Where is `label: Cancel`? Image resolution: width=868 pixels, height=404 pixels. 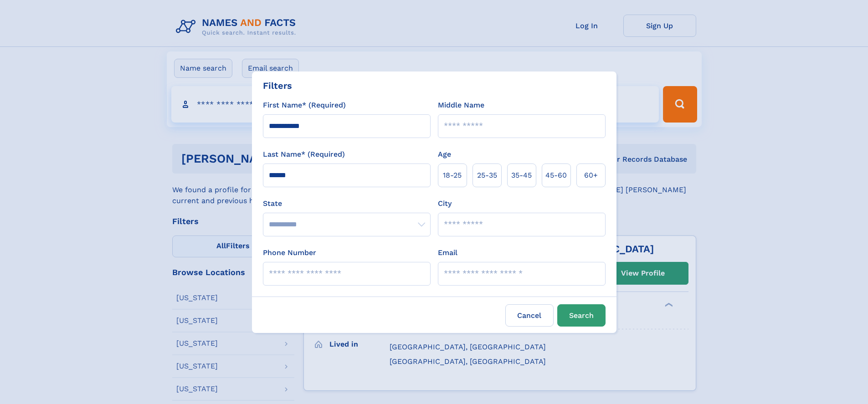
label: Cancel is located at coordinates (530, 315).